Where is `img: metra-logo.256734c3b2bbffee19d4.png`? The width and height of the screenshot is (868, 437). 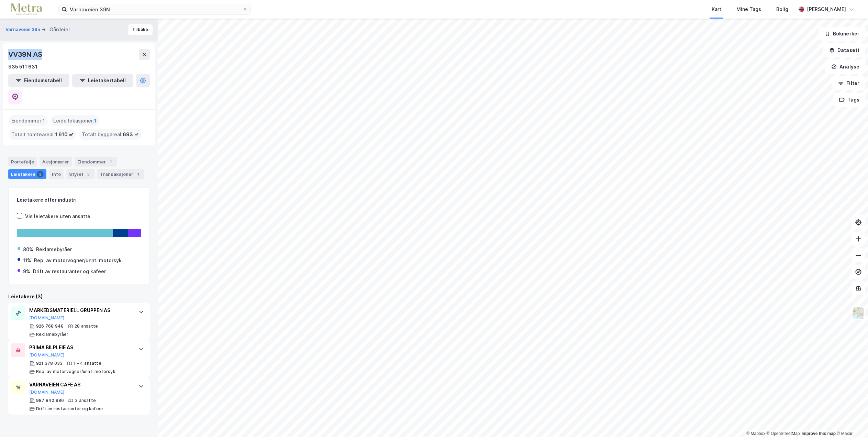
img: metra-logo.256734c3b2bbffee19d4.png is located at coordinates (26, 9).